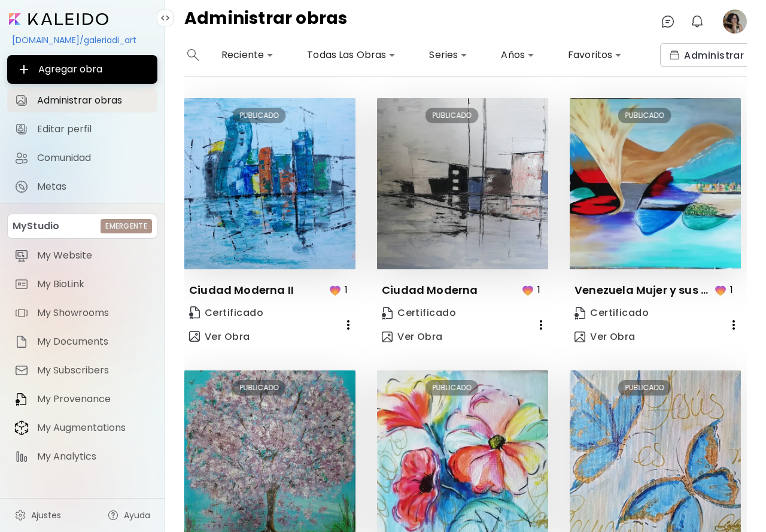 Image resolution: width=766 pixels, height=532 pixels. Describe the element at coordinates (82, 370) in the screenshot. I see `a: itemMy Subscribers` at that location.